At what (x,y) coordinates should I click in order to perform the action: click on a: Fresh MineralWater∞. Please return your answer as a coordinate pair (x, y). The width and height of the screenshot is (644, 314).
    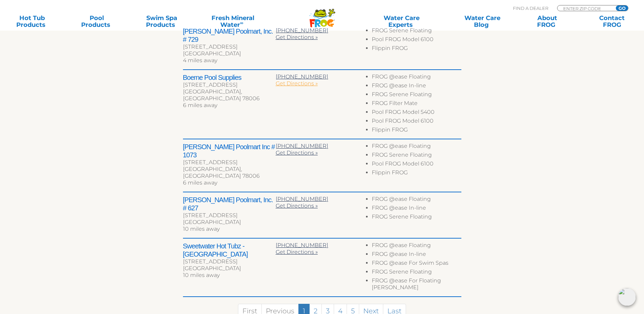
    Looking at the image, I should click on (233, 21).